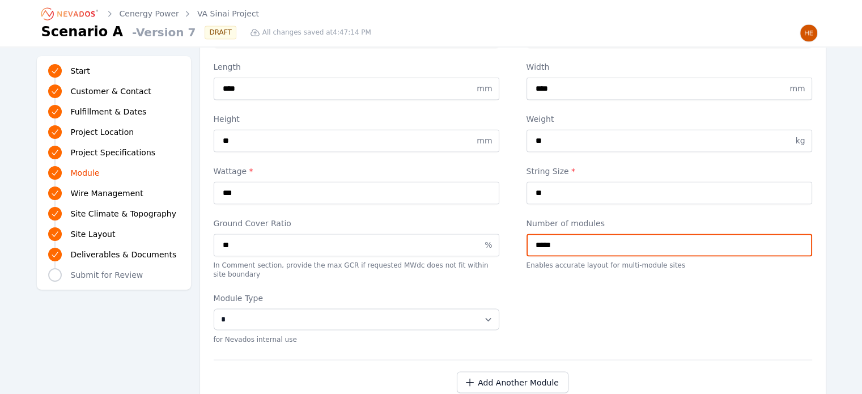  I want to click on nav: Breadcrumb, so click(150, 14).